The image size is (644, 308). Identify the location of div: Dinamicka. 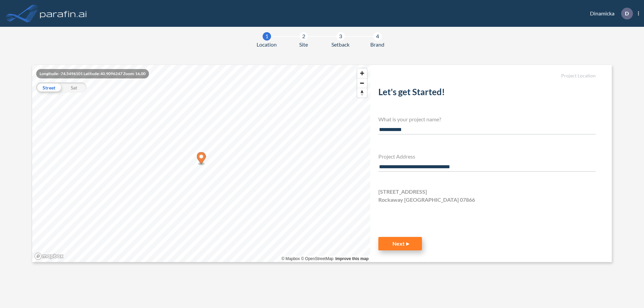
(610, 13).